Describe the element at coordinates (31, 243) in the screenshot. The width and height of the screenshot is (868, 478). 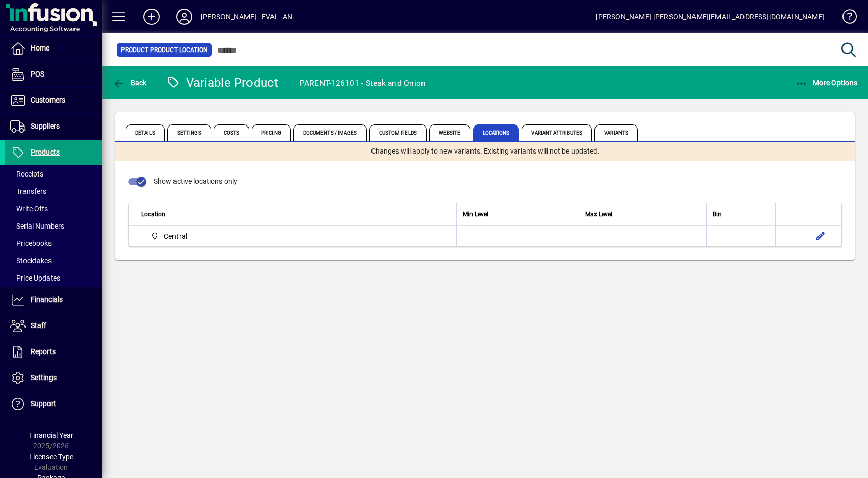
I see `span: Pricebooks` at that location.